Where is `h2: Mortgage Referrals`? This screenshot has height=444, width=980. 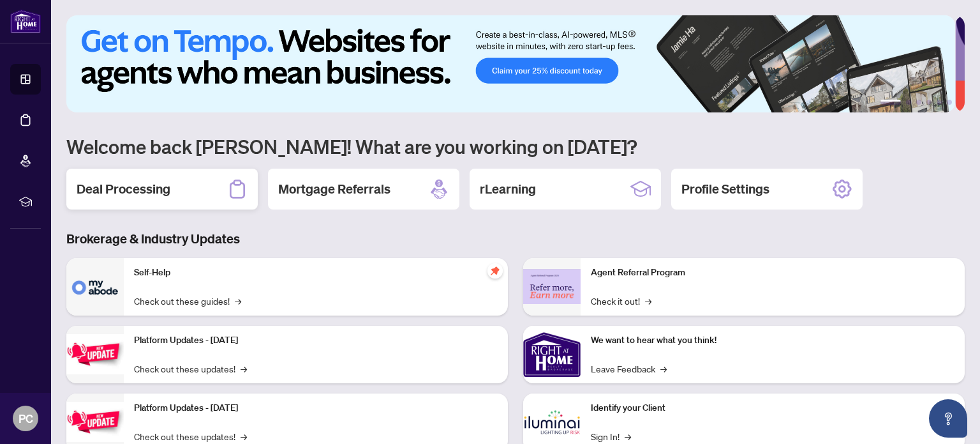 h2: Mortgage Referrals is located at coordinates (334, 189).